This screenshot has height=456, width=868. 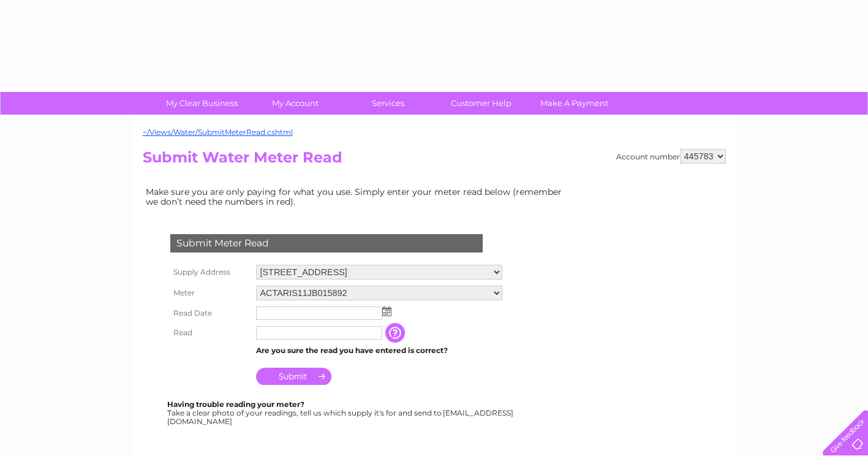 What do you see at coordinates (210, 272) in the screenshot?
I see `th: Supply Address` at bounding box center [210, 272].